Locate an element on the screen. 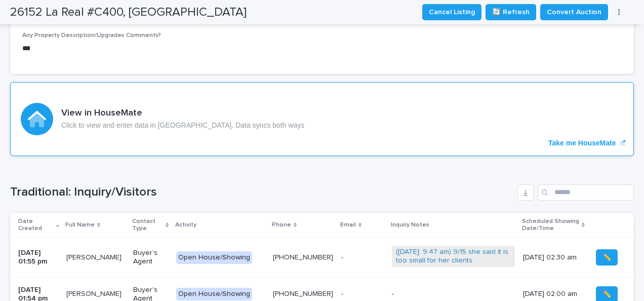 This screenshot has height=301, width=644. p: Email is located at coordinates (348, 225).